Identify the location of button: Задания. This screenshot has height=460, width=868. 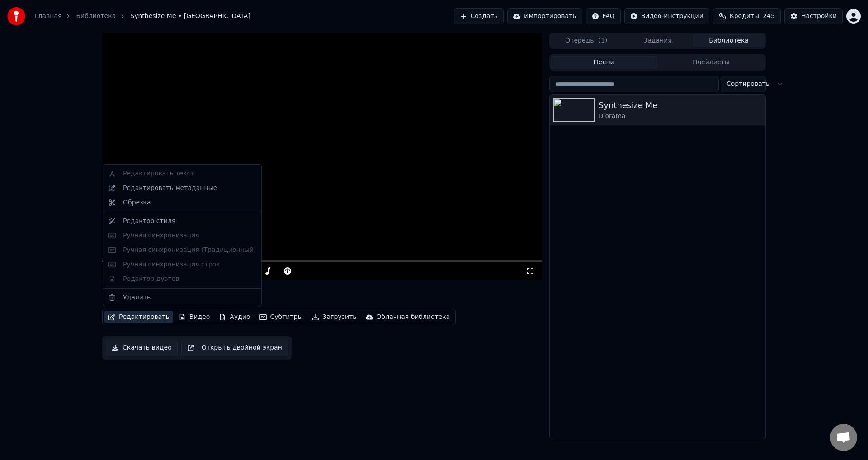
(658, 40).